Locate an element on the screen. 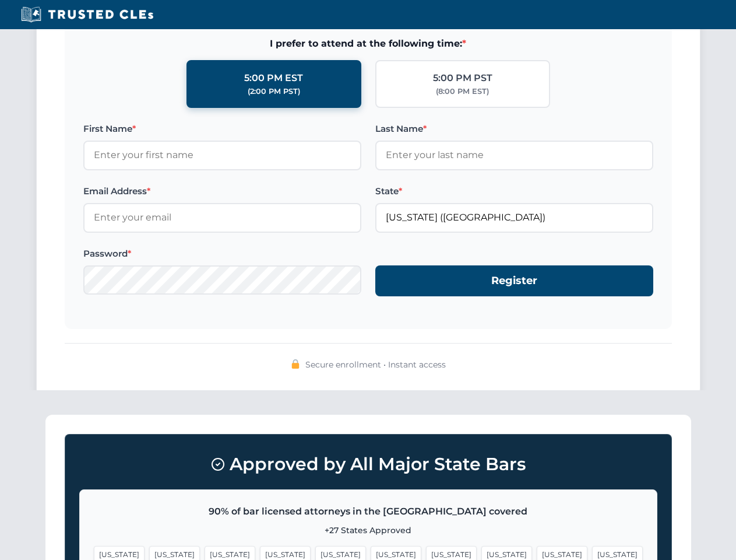  span: I prefer to attend at the following time: is located at coordinates (368, 44).